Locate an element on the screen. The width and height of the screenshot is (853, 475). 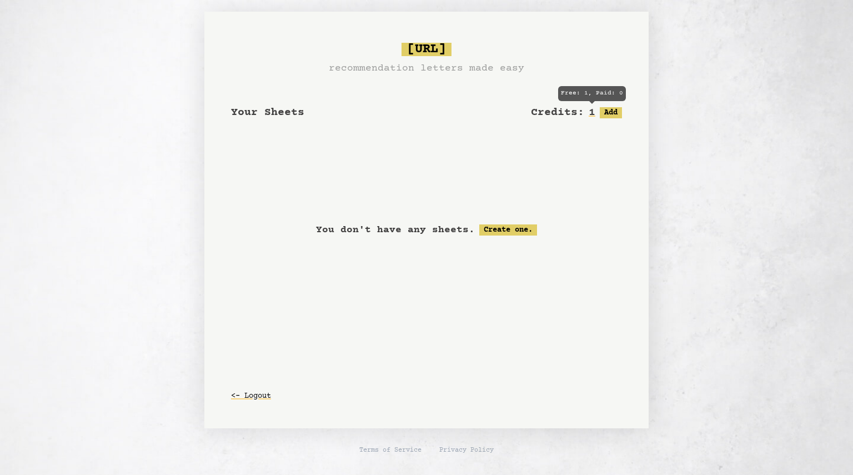
p: You don't have any sheets. is located at coordinates (395, 230).